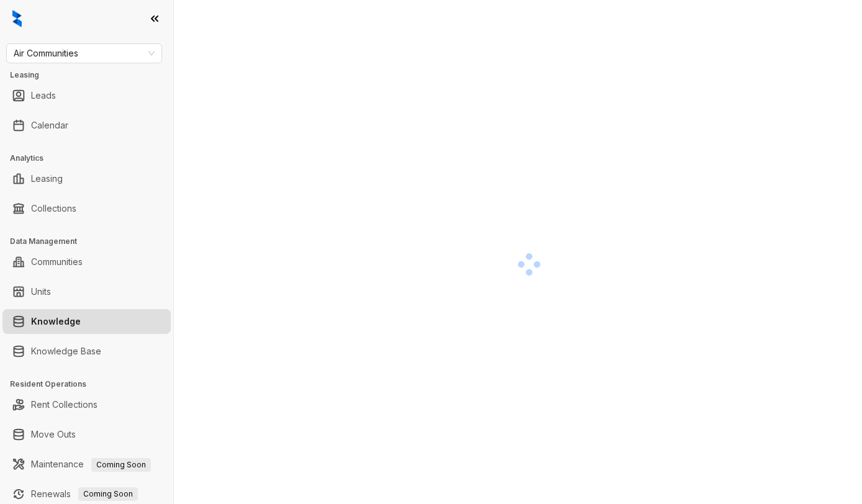  I want to click on a: Move Outs, so click(54, 435).